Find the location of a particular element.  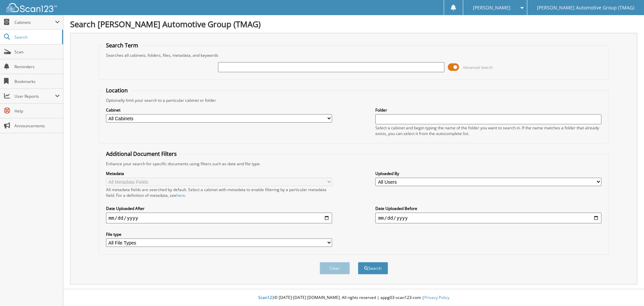

span: User Reports is located at coordinates (35, 96).